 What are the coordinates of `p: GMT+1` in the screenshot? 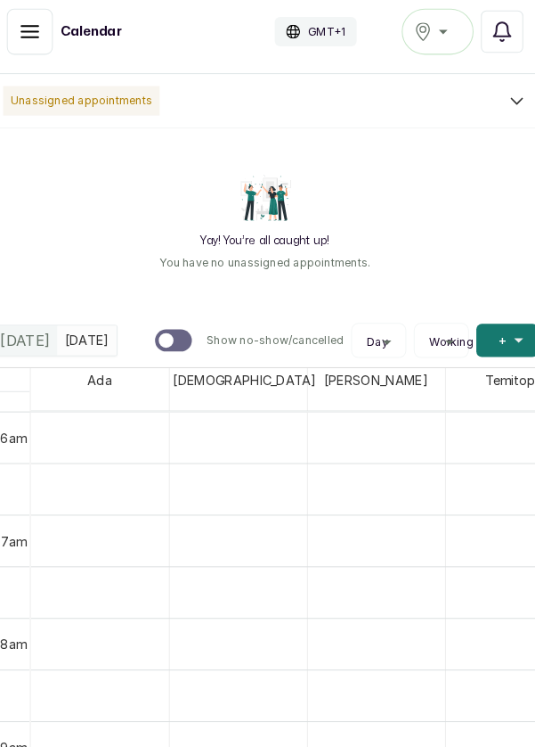 It's located at (327, 40).